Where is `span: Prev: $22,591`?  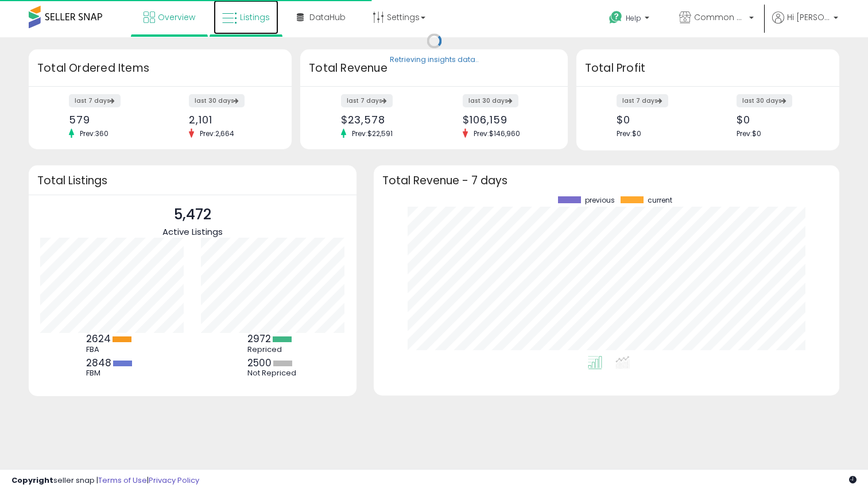
span: Prev: $22,591 is located at coordinates (372, 133).